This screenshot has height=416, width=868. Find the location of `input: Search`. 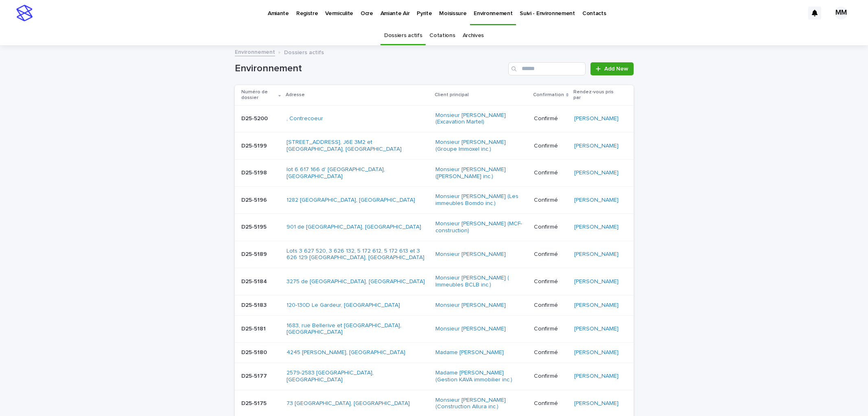

input: Search is located at coordinates (547, 69).